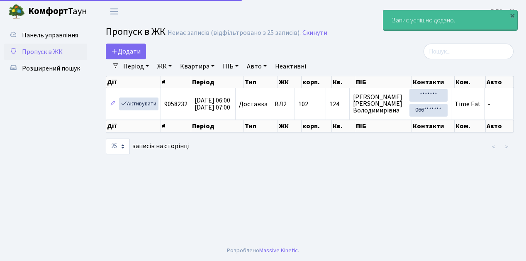 The height and width of the screenshot is (261, 526). Describe the element at coordinates (136, 66) in the screenshot. I see `a: Період` at that location.